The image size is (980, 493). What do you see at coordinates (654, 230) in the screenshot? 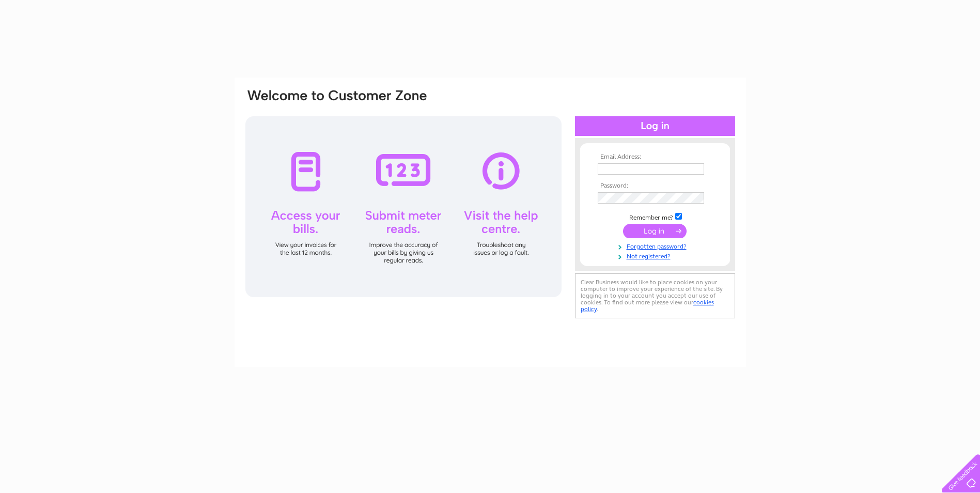
I see `input: Submit` at bounding box center [654, 230].